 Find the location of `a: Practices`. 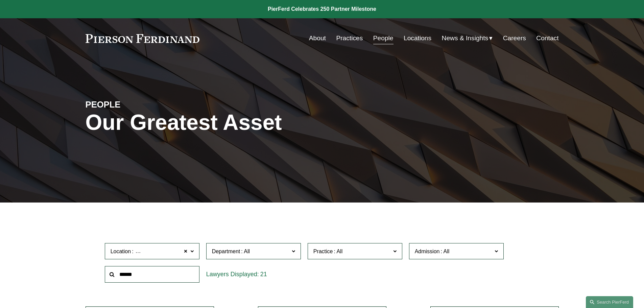

a: Practices is located at coordinates (349, 38).